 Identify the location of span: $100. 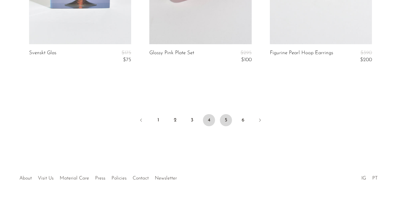
(246, 60).